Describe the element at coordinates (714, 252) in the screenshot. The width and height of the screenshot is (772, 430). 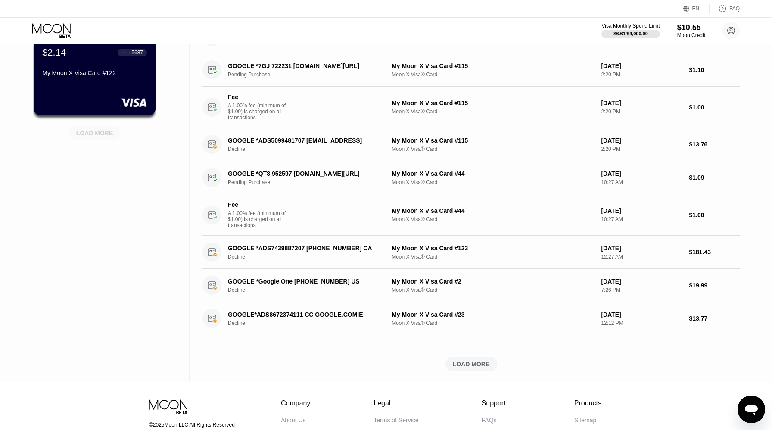
I see `div: $181.43` at that location.